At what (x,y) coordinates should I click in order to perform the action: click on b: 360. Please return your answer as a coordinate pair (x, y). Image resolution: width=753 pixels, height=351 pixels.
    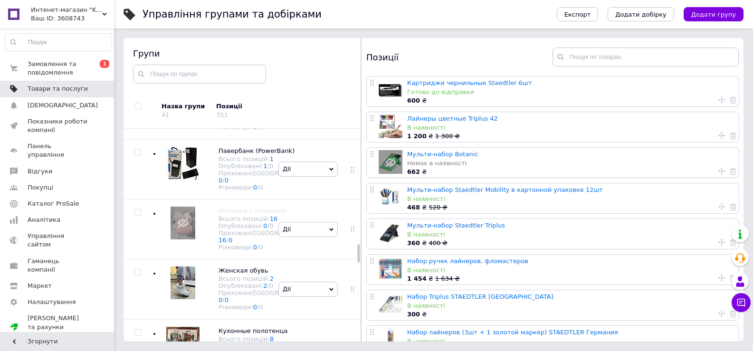
    Looking at the image, I should click on (413, 243).